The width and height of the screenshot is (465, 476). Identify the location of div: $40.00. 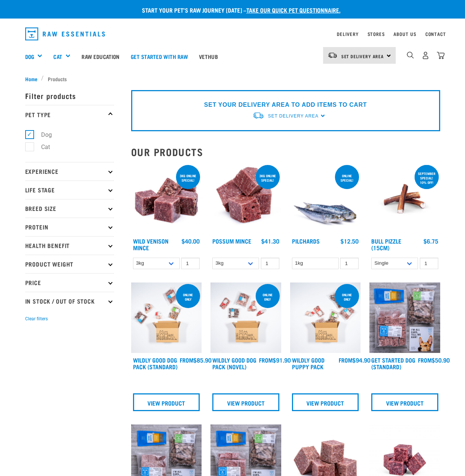
(190, 241).